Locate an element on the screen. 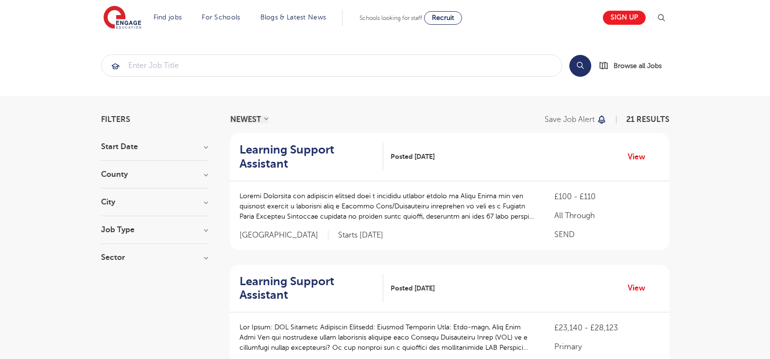  span: Filters is located at coordinates (116, 120).